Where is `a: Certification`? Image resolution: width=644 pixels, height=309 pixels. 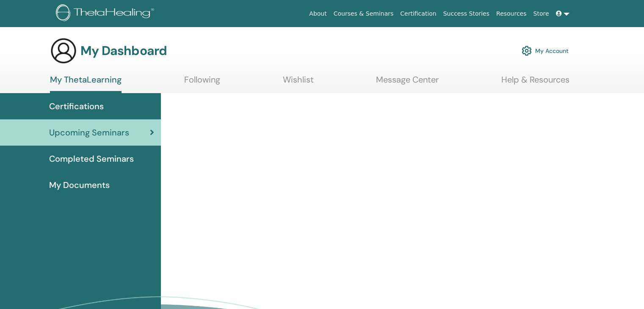
a: Certification is located at coordinates (418, 13).